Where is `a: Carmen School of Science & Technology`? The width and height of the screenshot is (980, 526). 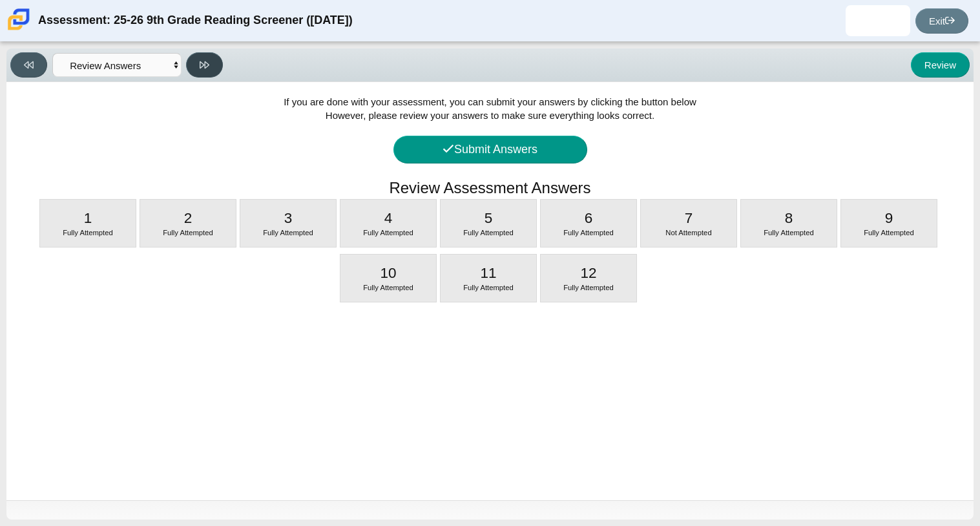
a: Carmen School of Science & Technology is located at coordinates (19, 29).